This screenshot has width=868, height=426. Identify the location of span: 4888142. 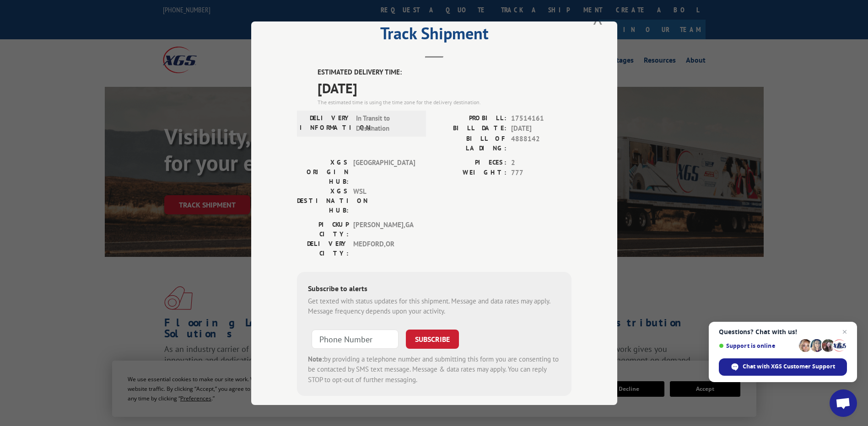
(541, 143).